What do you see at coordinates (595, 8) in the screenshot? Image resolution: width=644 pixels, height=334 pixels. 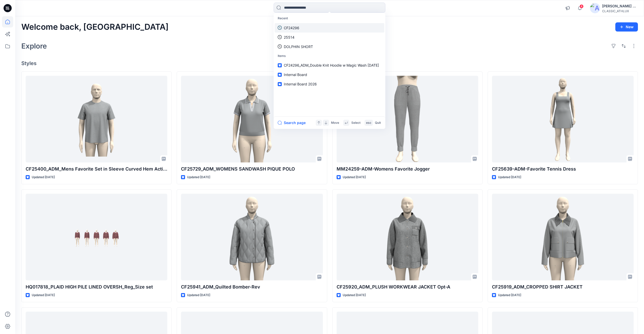 I see `img: avatar` at bounding box center [595, 8].